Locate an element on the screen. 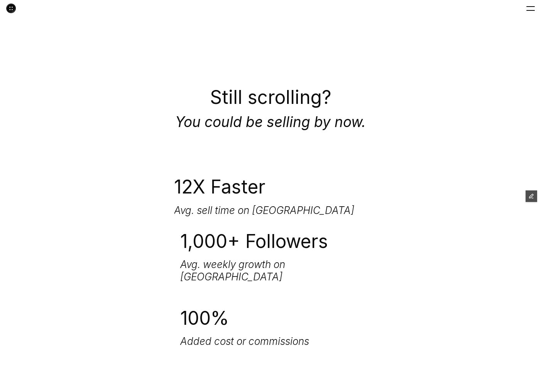 The image size is (541, 392). span: Still scrolling? is located at coordinates (271, 97).